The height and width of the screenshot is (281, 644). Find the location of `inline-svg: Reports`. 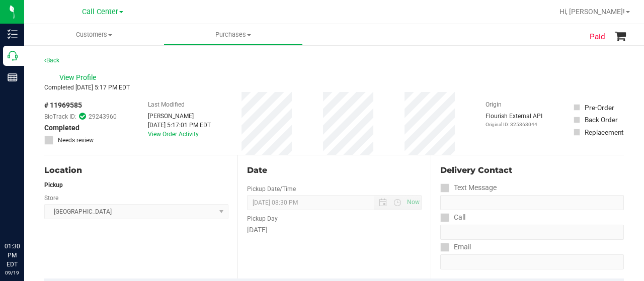

inline-svg: Reports is located at coordinates (13, 78).